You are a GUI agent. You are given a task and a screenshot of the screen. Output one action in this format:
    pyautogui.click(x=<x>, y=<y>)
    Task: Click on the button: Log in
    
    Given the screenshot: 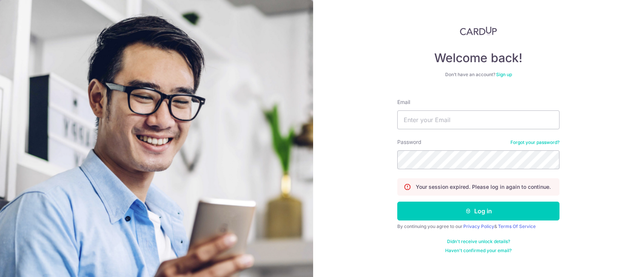 What is the action you would take?
    pyautogui.click(x=478, y=212)
    